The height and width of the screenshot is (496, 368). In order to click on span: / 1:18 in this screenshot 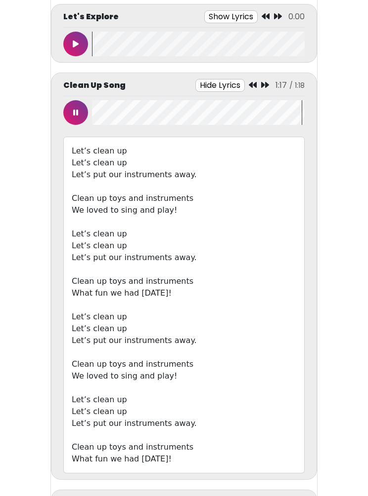, I will do `click(296, 85)`.